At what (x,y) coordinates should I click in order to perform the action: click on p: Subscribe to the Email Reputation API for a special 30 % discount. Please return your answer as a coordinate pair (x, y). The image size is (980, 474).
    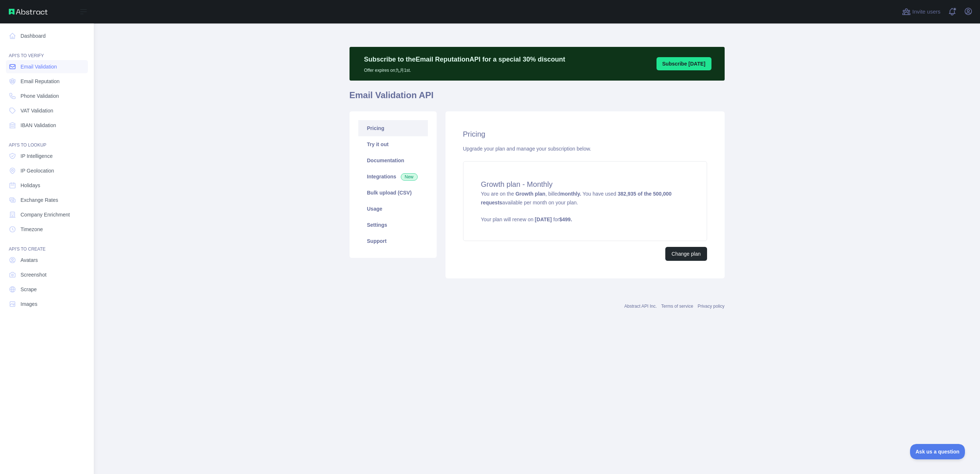
    Looking at the image, I should click on (465, 59).